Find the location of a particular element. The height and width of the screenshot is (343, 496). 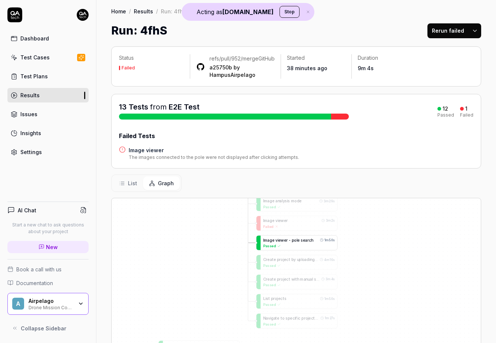

span: L is located at coordinates (264, 298).